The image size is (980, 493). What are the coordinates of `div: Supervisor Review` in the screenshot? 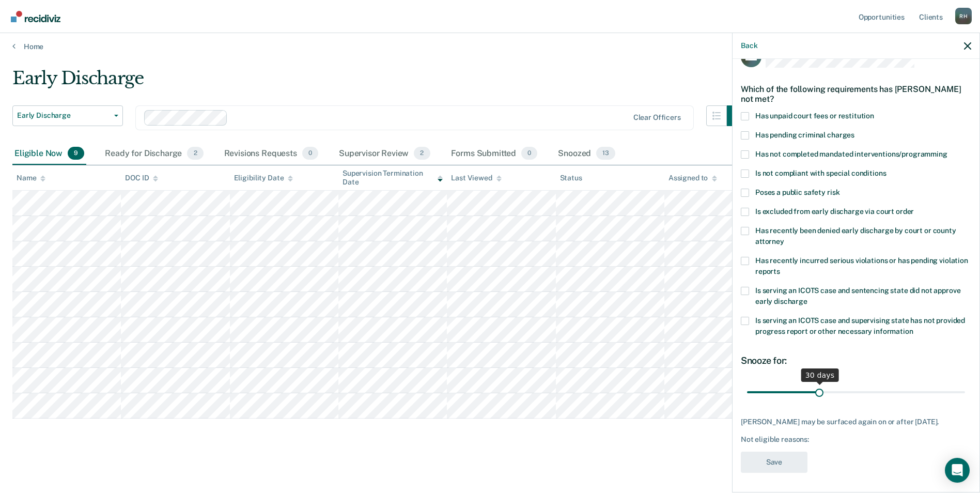 It's located at (384, 154).